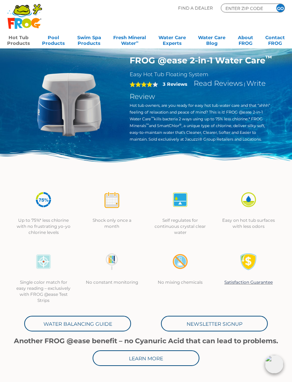 This screenshot has height=382, width=292. Describe the element at coordinates (172, 40) in the screenshot. I see `a: Water CareExperts` at that location.